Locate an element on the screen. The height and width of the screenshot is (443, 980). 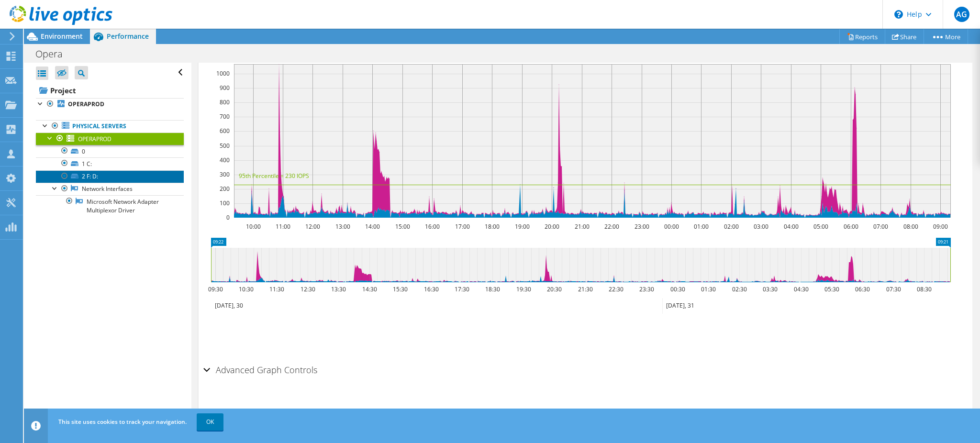
text: 00:00 is located at coordinates (671, 226).